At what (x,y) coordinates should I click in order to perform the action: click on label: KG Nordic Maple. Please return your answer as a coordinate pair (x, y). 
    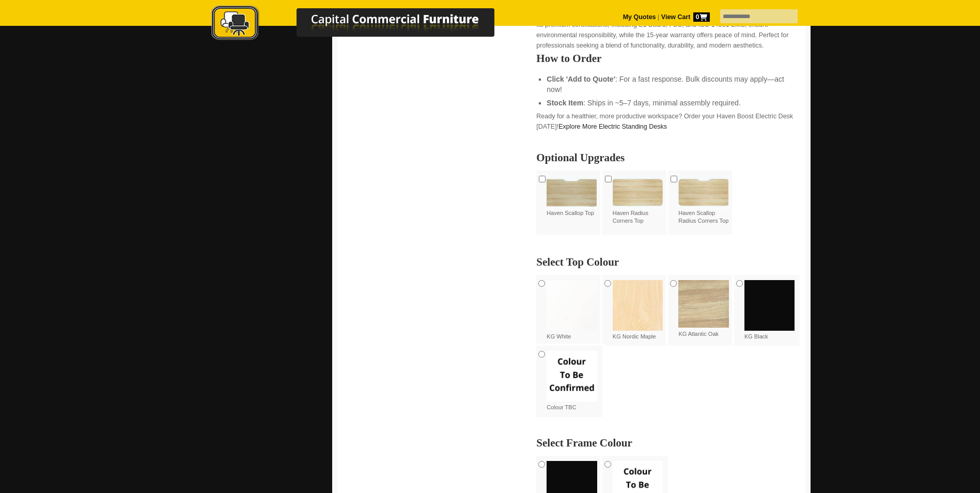
    Looking at the image, I should click on (638, 310).